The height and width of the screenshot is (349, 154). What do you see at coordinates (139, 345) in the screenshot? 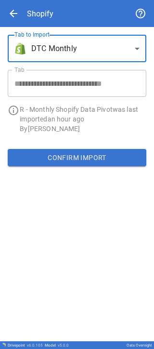
I see `div: Oats Overnight` at bounding box center [139, 345].